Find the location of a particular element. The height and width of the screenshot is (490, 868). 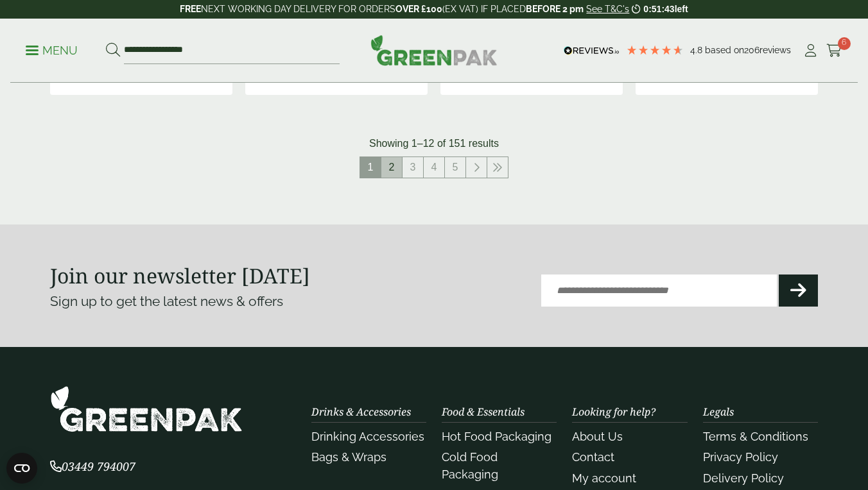

a: Delivery Policy is located at coordinates (744, 478).